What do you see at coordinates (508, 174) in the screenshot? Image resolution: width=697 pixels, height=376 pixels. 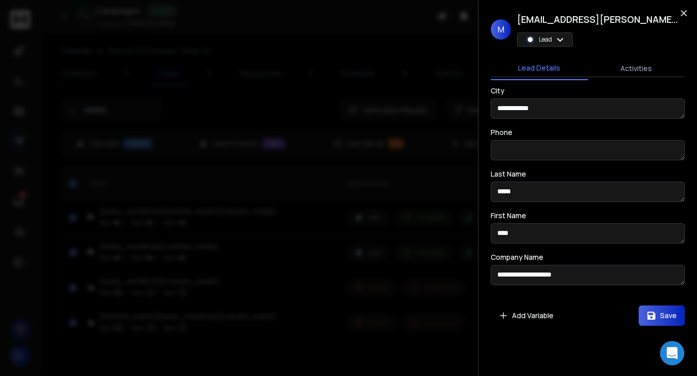 I see `label: Last Name` at bounding box center [508, 174].